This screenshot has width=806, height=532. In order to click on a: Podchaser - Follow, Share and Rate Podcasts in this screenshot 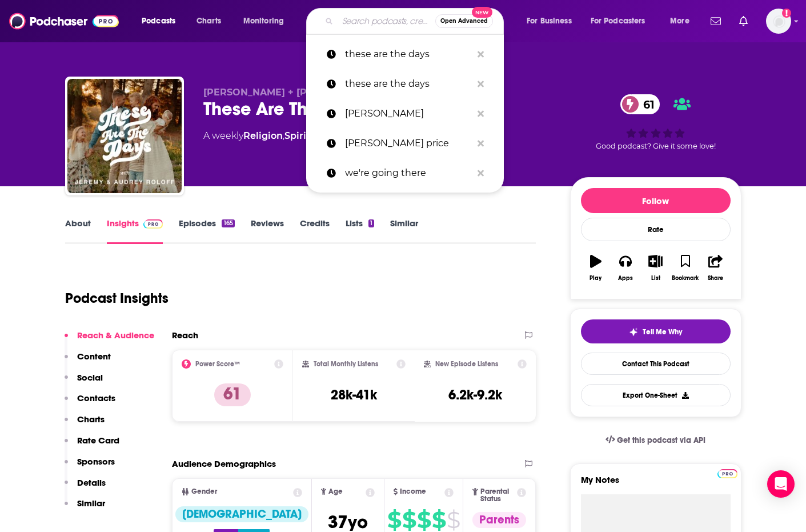, I will do `click(64, 21)`.